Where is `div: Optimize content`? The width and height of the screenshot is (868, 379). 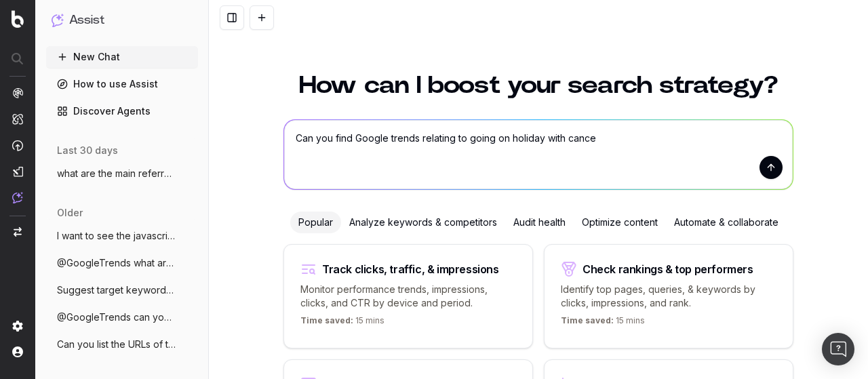 div: Optimize content is located at coordinates (619, 223).